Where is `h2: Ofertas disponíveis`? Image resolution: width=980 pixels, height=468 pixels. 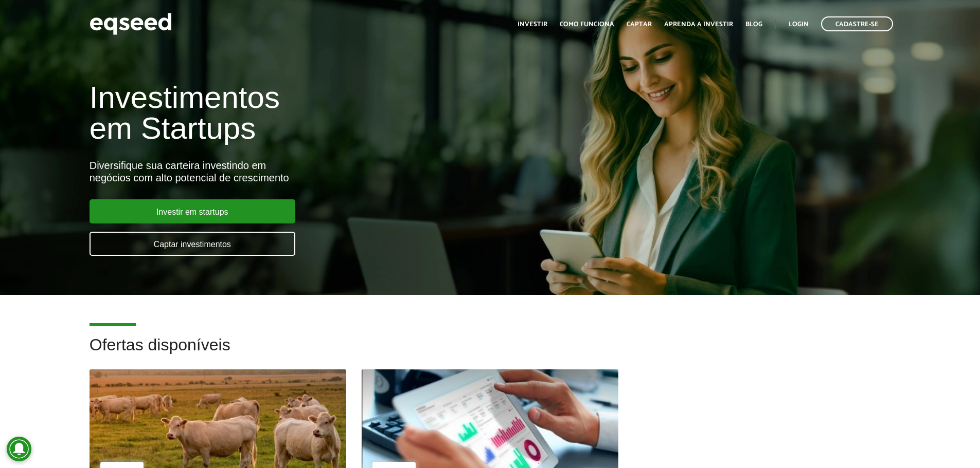
h2: Ofertas disponíveis is located at coordinates (490, 353).